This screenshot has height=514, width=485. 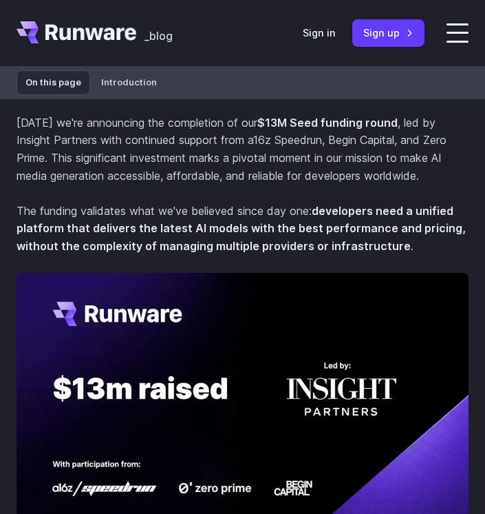 I want to click on span: On this page, so click(x=53, y=82).